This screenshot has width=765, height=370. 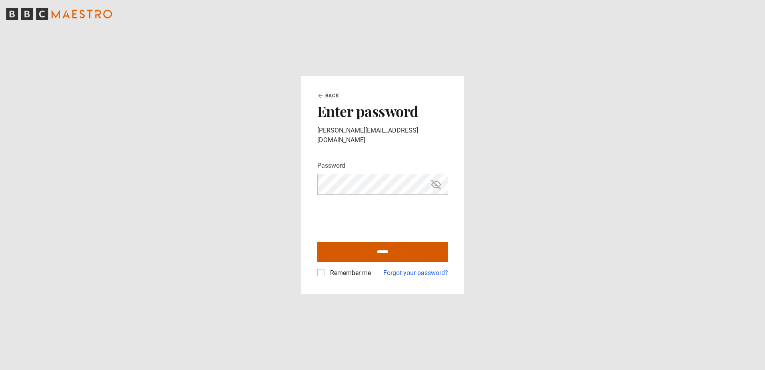 I want to click on a: BBC Maestro, so click(x=59, y=14).